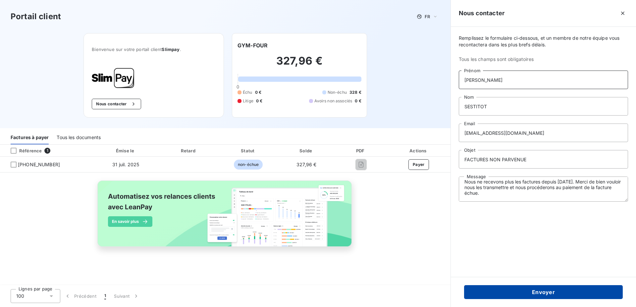  What do you see at coordinates (29, 138) in the screenshot?
I see `div: Factures à payer` at bounding box center [29, 138].